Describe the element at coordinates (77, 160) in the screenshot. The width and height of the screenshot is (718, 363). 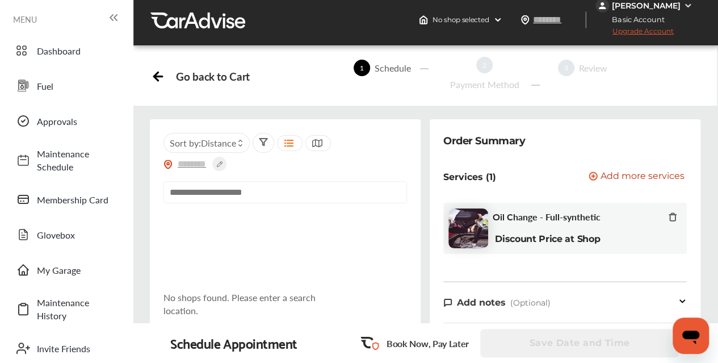
I see `span: Maintenance Schedule` at that location.